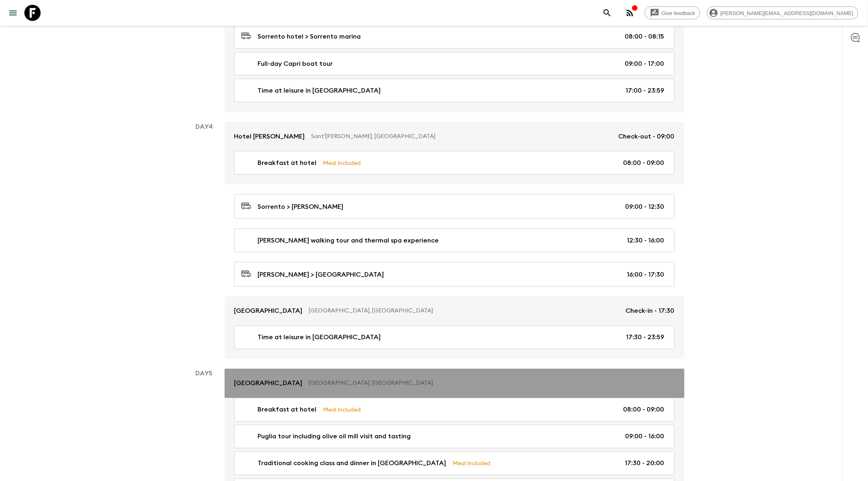 The image size is (868, 481). What do you see at coordinates (296, 63) in the screenshot?
I see `p: Full-day Capri boat tour` at bounding box center [296, 63].